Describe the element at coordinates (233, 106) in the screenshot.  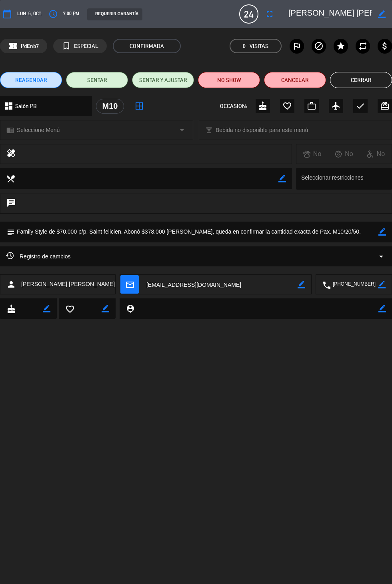
I see `span: OCCASION:` at that location.